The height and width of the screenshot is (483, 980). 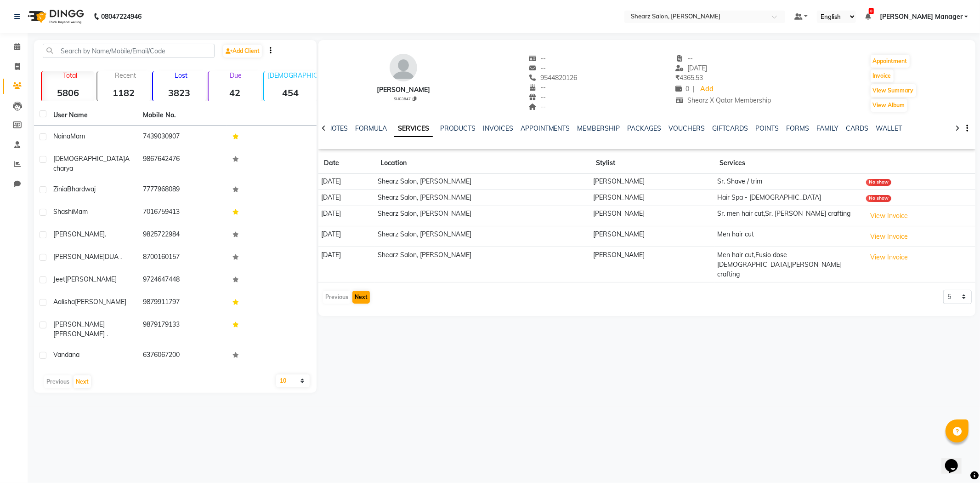 What do you see at coordinates (182, 235) in the screenshot?
I see `td: 9825722984` at bounding box center [182, 235].